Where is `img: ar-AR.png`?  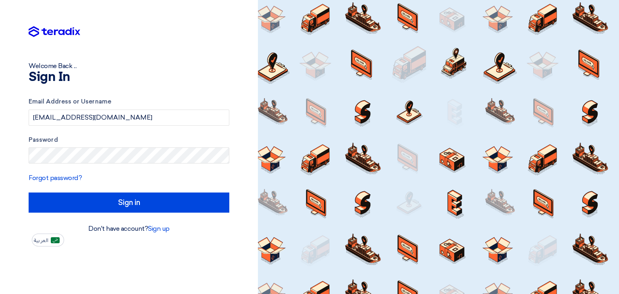
img: ar-AR.png is located at coordinates (55, 240).